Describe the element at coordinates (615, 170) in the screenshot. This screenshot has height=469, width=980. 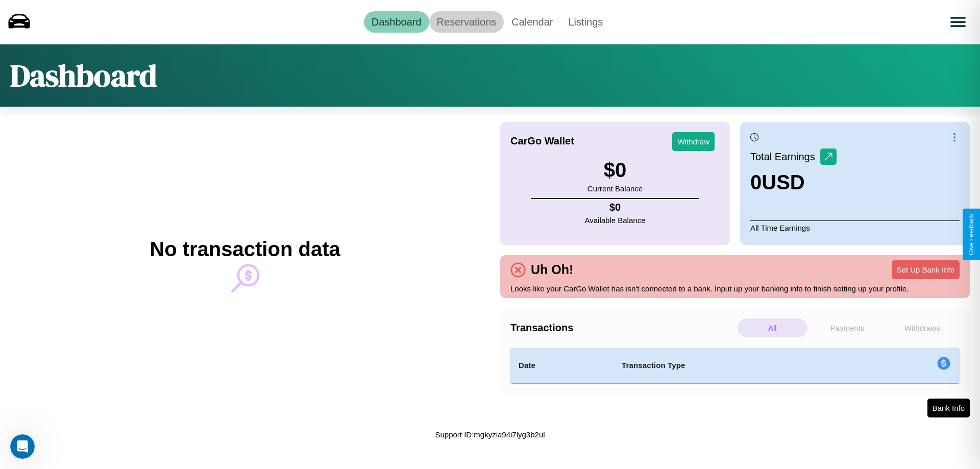
I see `h3: $ 0` at that location.